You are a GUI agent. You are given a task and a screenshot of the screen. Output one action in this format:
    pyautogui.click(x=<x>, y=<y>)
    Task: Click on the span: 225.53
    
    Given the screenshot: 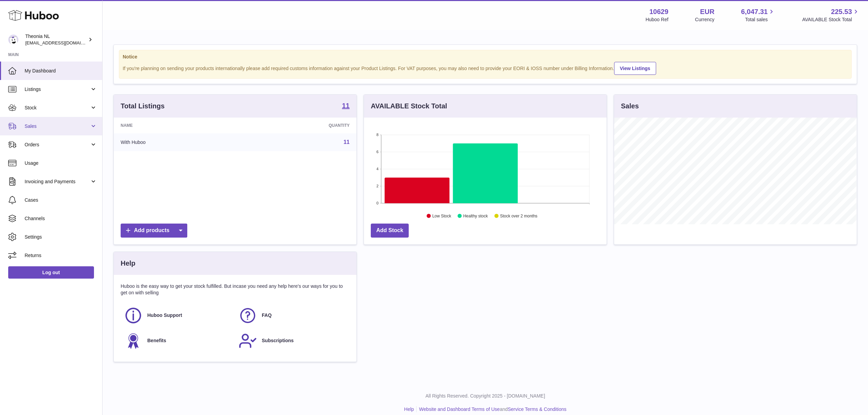 What is the action you would take?
    pyautogui.click(x=841, y=12)
    